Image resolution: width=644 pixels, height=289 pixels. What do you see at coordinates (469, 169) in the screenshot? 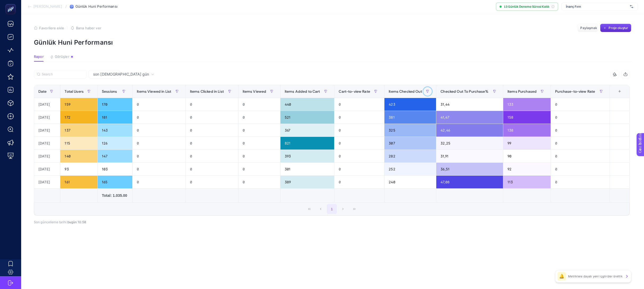
I see `div: 36,51` at bounding box center [469, 169].